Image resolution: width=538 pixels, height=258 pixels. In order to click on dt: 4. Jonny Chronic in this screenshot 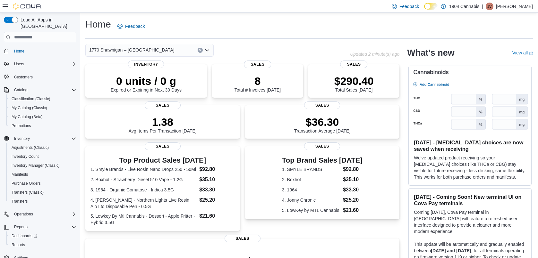, I will do `click(311, 200)`.